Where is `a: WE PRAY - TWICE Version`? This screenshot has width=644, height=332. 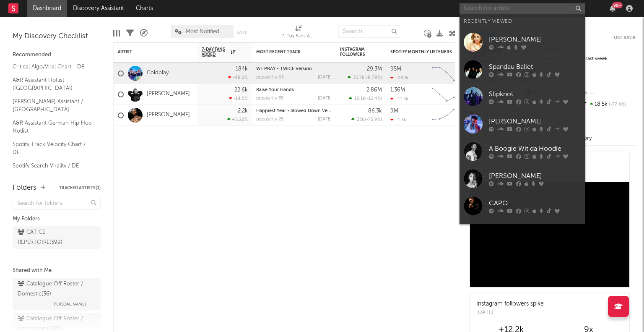
a: WE PRAY - TWICE Version is located at coordinates (284, 69).